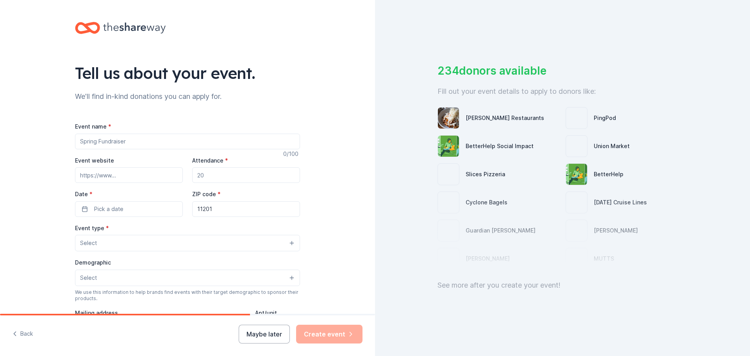 This screenshot has height=356, width=750. Describe the element at coordinates (605, 118) in the screenshot. I see `div: PingPod` at that location.